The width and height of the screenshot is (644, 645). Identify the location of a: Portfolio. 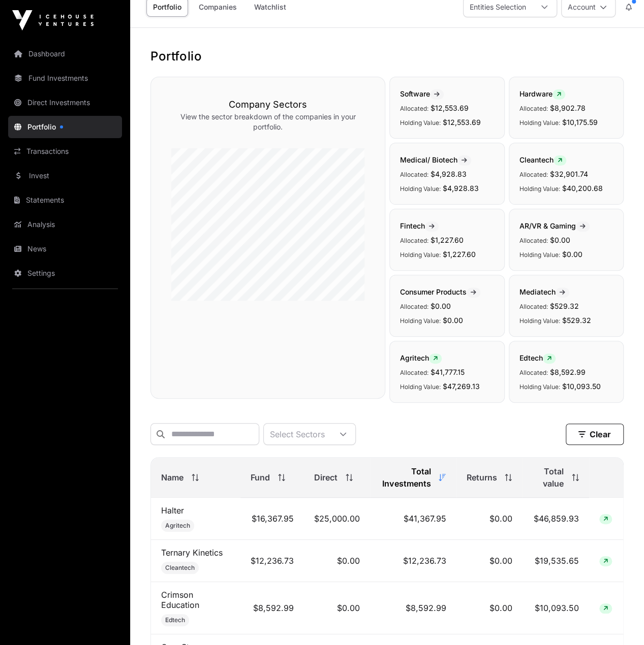
(65, 127).